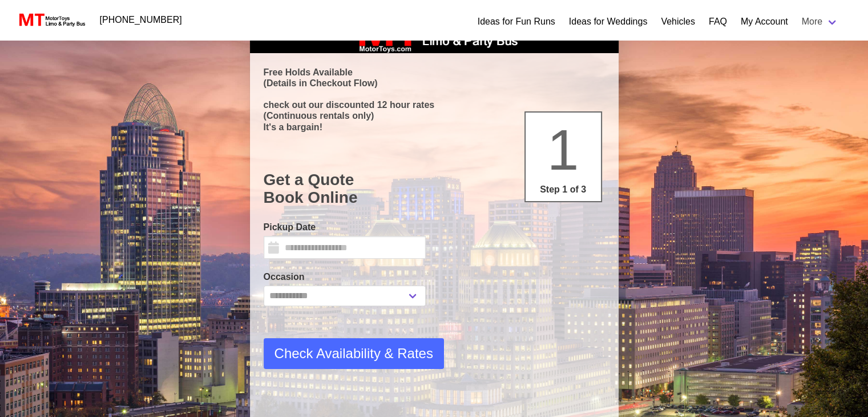 The height and width of the screenshot is (417, 868). I want to click on label: Pickup Date, so click(345, 228).